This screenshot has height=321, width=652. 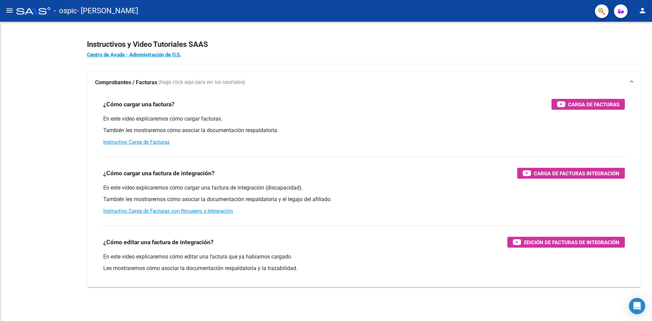 What do you see at coordinates (202, 83) in the screenshot?
I see `span: (haga click aquí para ver los tutoriales)` at bounding box center [202, 83].